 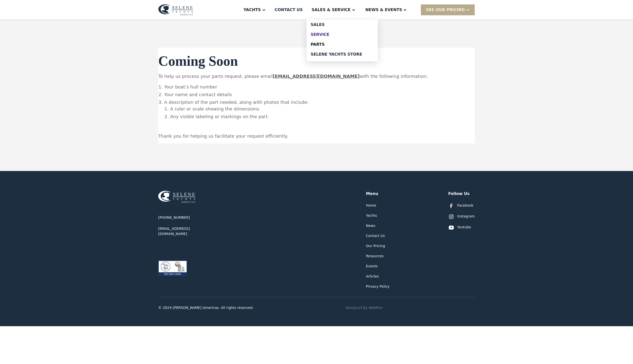 I want to click on div: Our Pricing, so click(x=375, y=246).